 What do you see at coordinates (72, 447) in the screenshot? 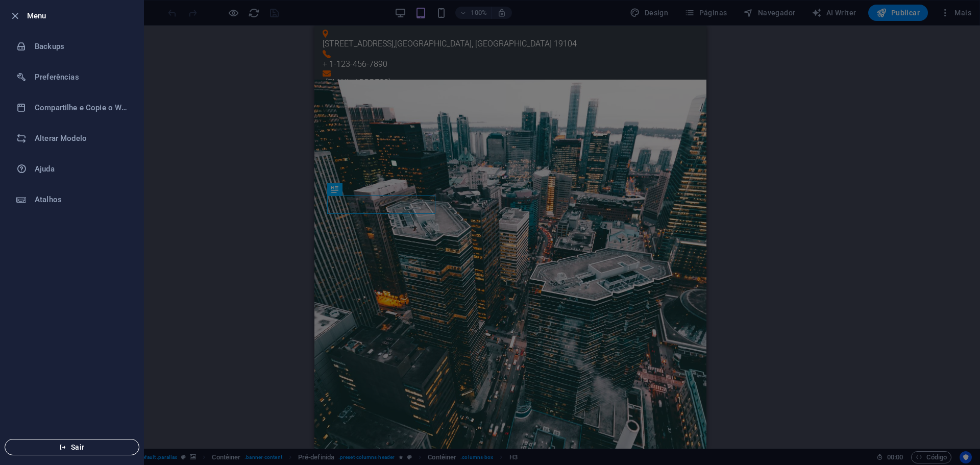
I see `span: Sair` at bounding box center [72, 447].